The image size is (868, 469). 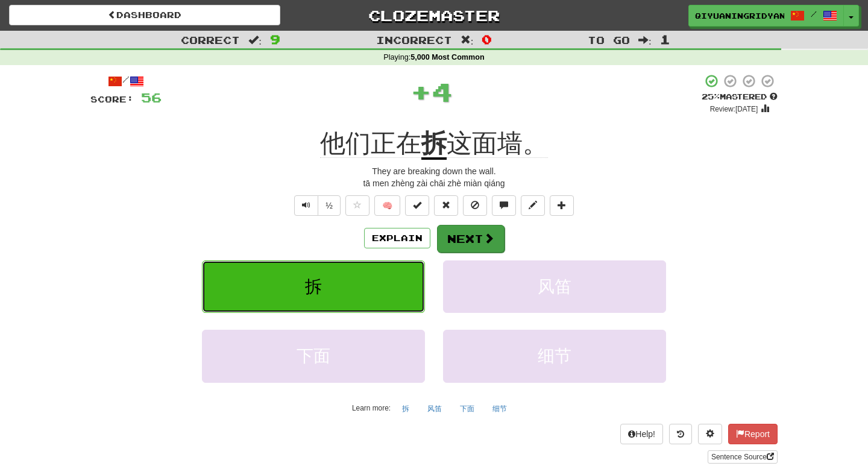 What do you see at coordinates (314, 287) in the screenshot?
I see `span: 拆` at bounding box center [314, 287].